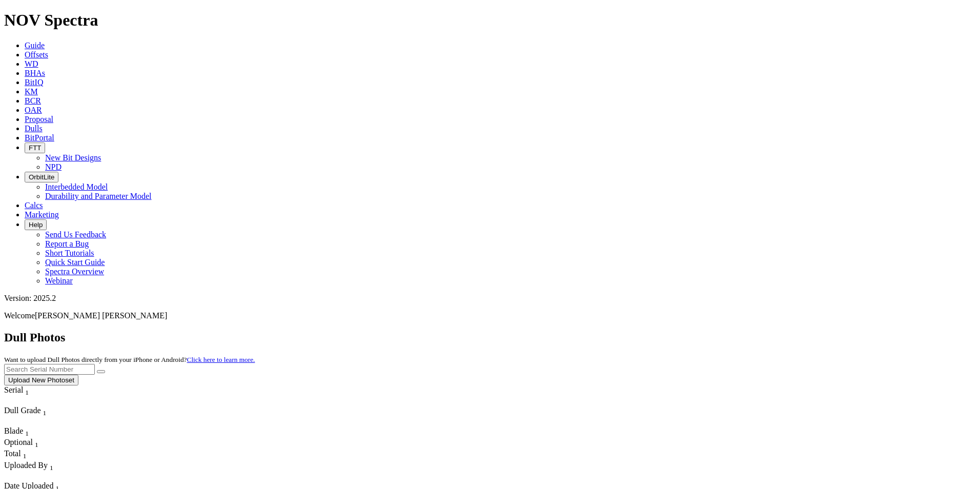  What do you see at coordinates (35, 148) in the screenshot?
I see `span: FTT` at bounding box center [35, 148].